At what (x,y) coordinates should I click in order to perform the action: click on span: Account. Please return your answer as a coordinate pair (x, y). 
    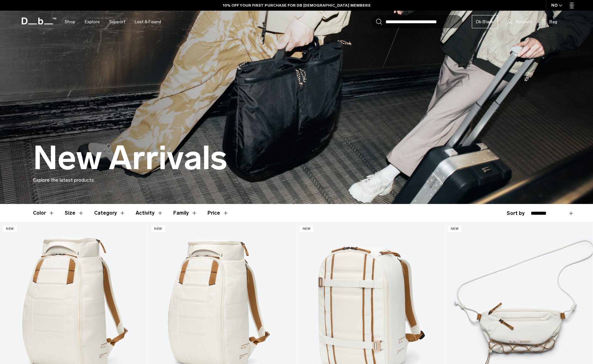
    Looking at the image, I should click on (524, 22).